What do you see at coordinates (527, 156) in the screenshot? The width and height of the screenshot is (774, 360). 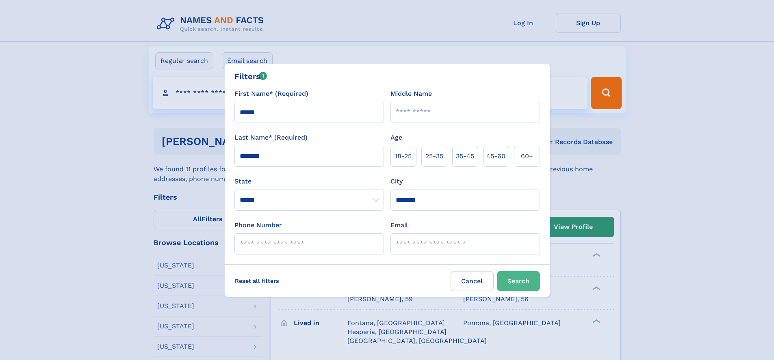 I see `span: 60+` at bounding box center [527, 156].